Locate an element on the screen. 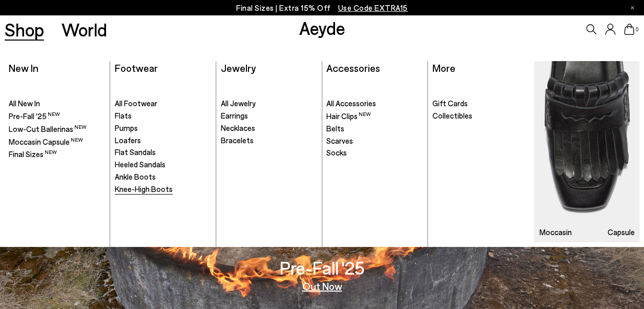  span: Belts is located at coordinates (335, 128).